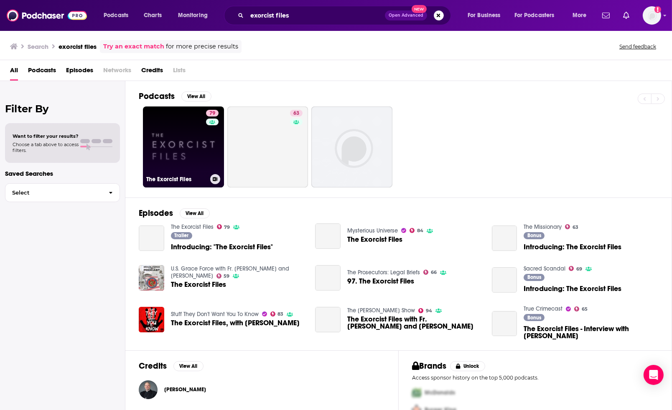  I want to click on span: 66, so click(434, 272).